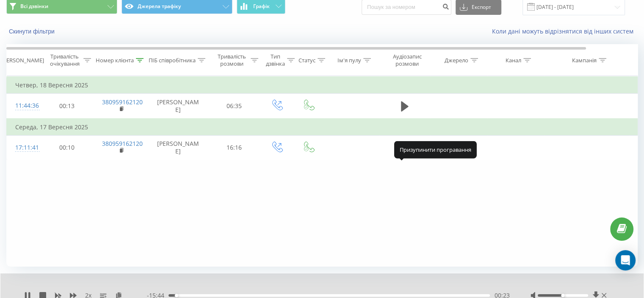 The width and height of the screenshot is (644, 298). What do you see at coordinates (65, 60) in the screenshot?
I see `div: Тривалість очікування` at bounding box center [65, 60].